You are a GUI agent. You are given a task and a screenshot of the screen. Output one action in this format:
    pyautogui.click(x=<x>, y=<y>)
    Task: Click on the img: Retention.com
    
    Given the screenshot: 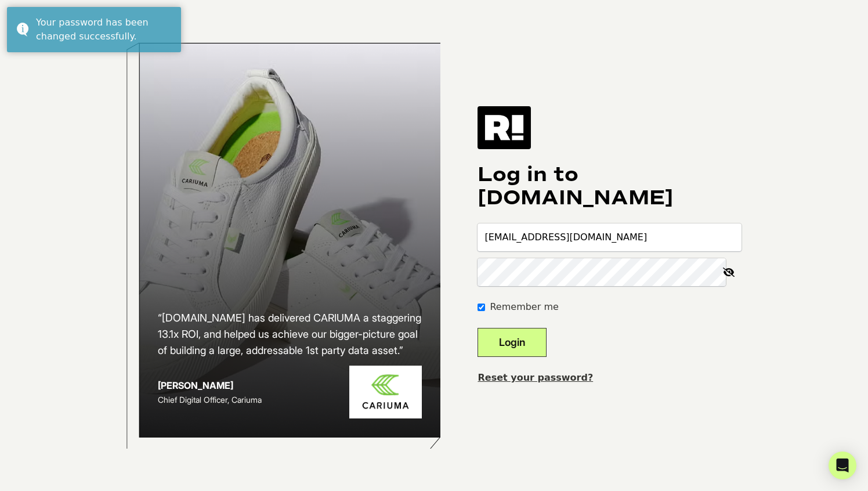 What is the action you would take?
    pyautogui.click(x=504, y=128)
    